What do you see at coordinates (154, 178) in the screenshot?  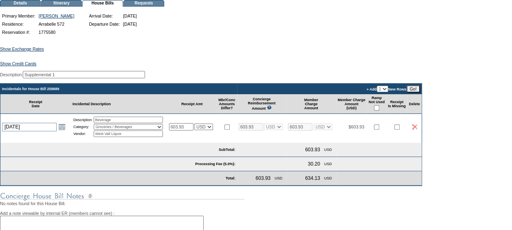 I see `td: Total:` at bounding box center [154, 178].